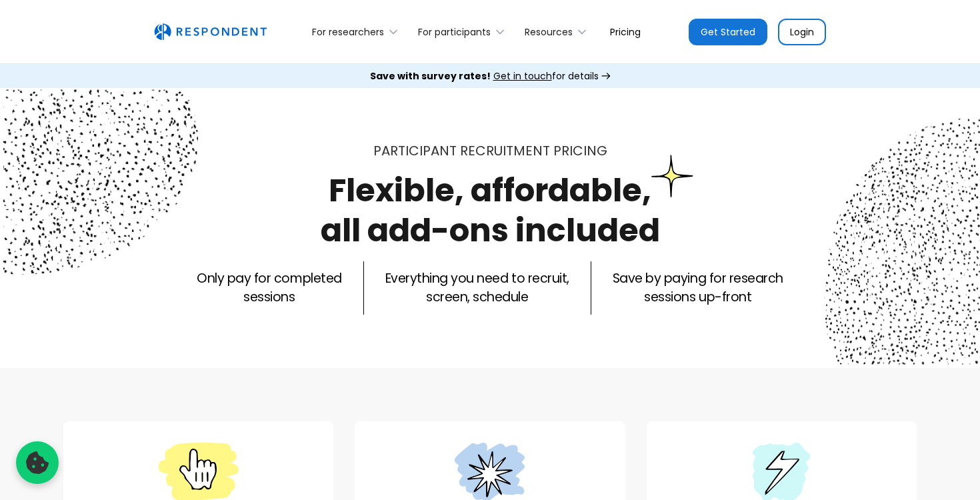 The image size is (980, 500). I want to click on a: home, so click(210, 32).